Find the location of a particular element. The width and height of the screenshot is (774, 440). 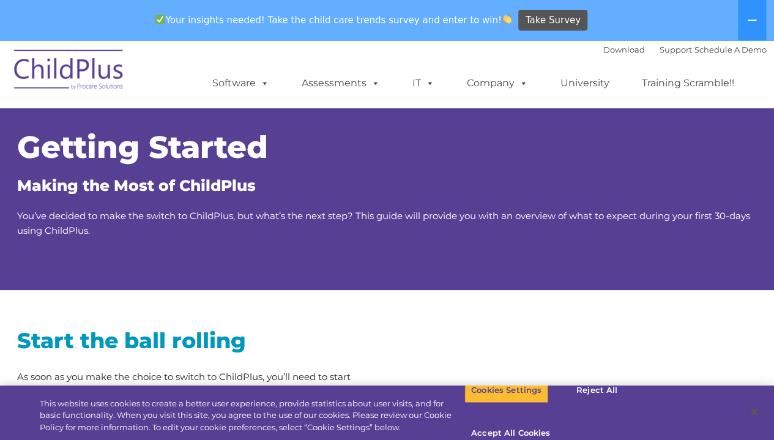

a: Training Scramble!! is located at coordinates (688, 83).